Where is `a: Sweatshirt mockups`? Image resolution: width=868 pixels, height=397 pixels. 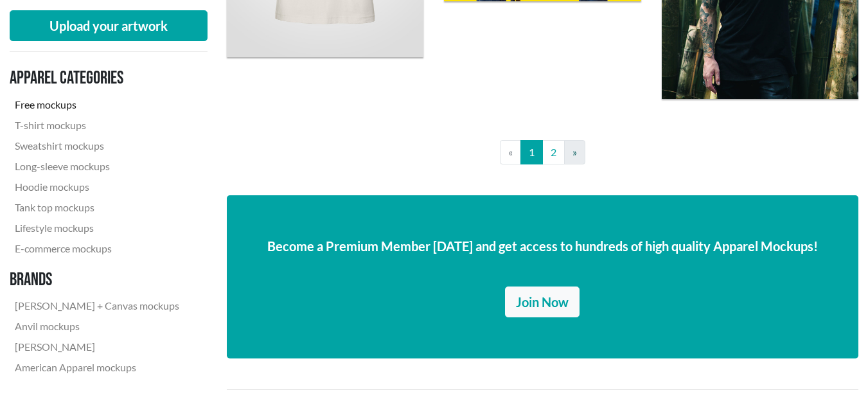
a: Sweatshirt mockups is located at coordinates (97, 146).